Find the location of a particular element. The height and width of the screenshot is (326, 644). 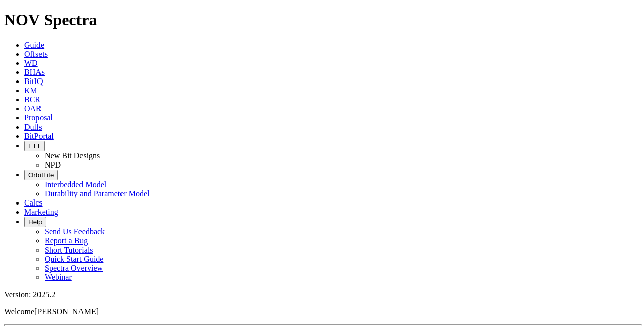

a: KM is located at coordinates (31, 90).